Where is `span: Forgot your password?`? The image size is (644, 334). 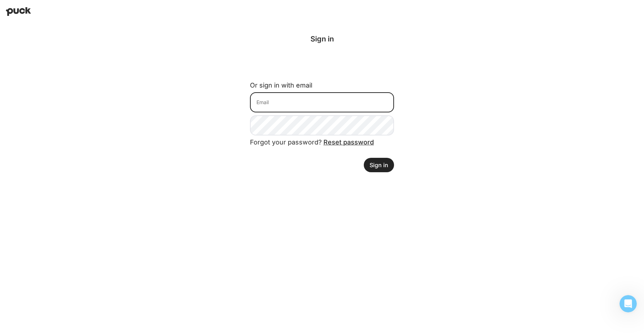 span: Forgot your password? is located at coordinates (312, 142).